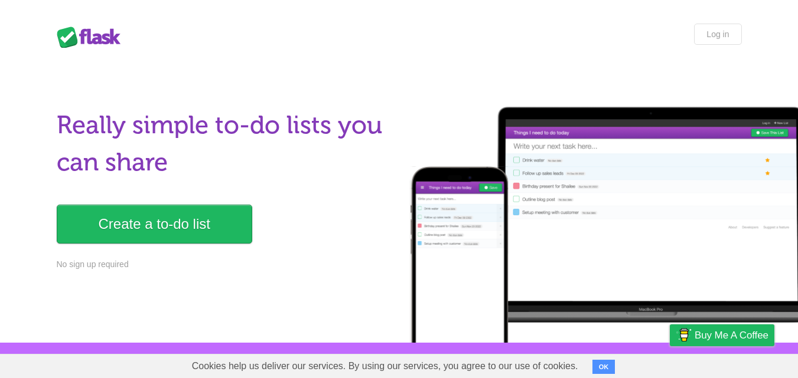 The image size is (798, 378). What do you see at coordinates (731, 335) in the screenshot?
I see `span: Buy me a coffee` at bounding box center [731, 335].